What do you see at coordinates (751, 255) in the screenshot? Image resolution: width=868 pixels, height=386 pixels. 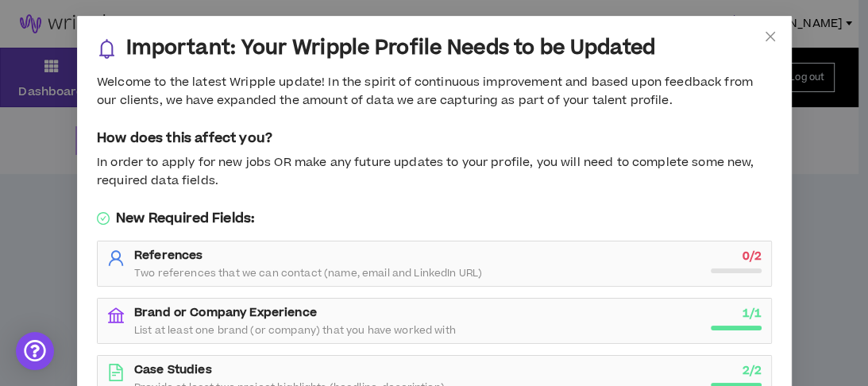 I see `strong: 0 / 2` at bounding box center [751, 255].